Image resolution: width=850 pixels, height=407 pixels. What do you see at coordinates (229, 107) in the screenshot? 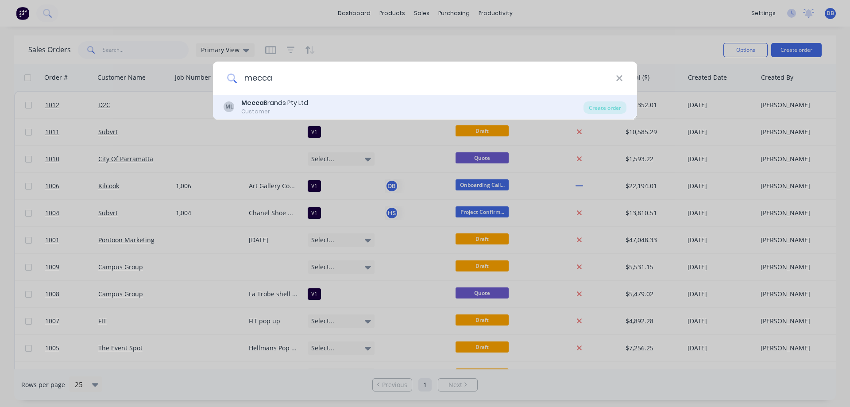
I see `div: ML` at bounding box center [229, 107].